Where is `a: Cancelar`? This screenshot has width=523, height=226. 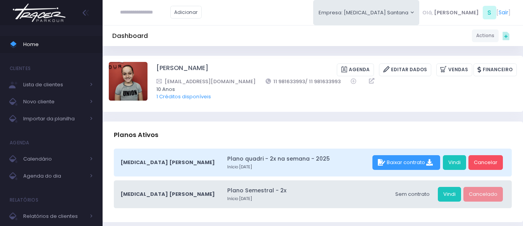
a: Cancelar is located at coordinates (485, 162).